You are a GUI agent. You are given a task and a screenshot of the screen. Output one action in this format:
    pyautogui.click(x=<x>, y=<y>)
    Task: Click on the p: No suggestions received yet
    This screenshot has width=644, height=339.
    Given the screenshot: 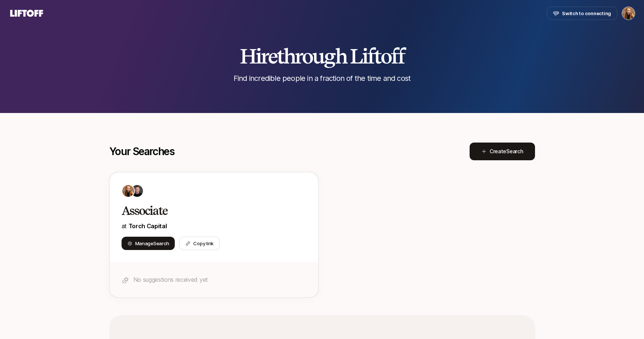 What is the action you would take?
    pyautogui.click(x=220, y=279)
    